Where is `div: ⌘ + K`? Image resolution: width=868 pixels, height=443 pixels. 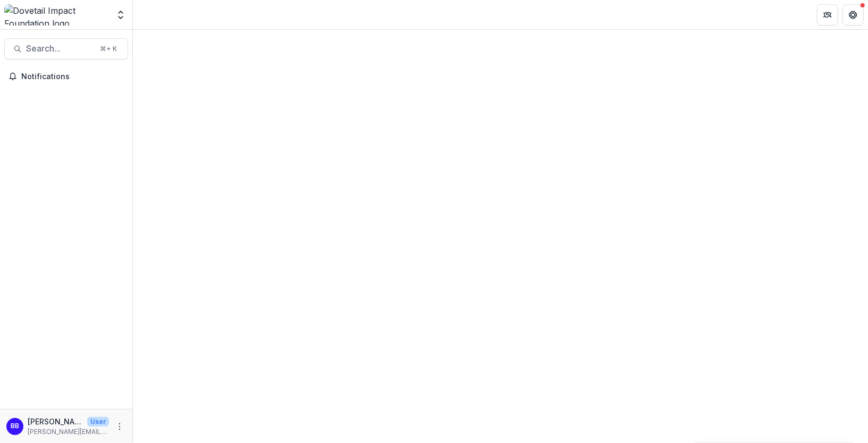 div: ⌘ + K is located at coordinates (109, 49).